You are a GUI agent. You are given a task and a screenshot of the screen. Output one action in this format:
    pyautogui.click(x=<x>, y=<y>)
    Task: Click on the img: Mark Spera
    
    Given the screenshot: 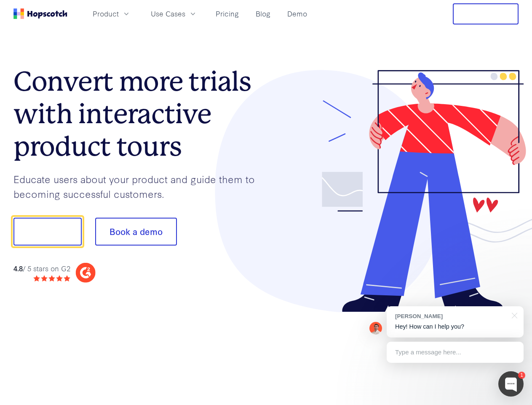 What is the action you would take?
    pyautogui.click(x=376, y=329)
    